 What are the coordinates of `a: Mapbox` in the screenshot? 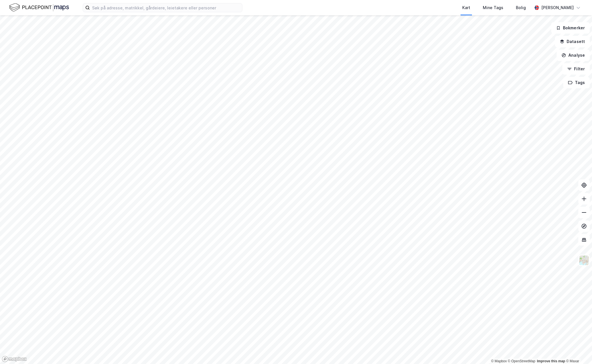 It's located at (499, 361).